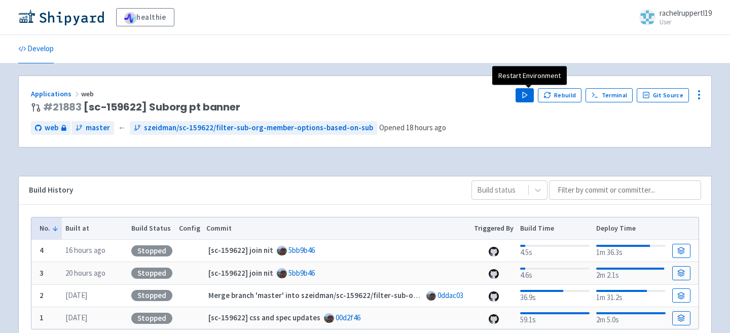 This screenshot has width=730, height=333. I want to click on a: master, so click(93, 128).